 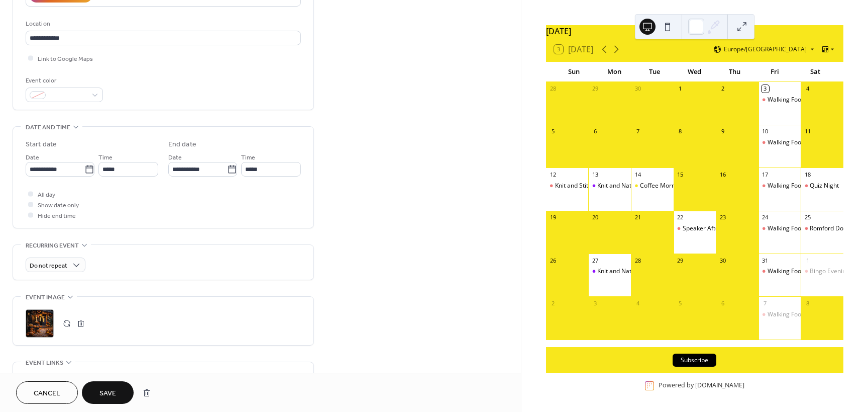 I want to click on span: Date and time, so click(x=48, y=127).